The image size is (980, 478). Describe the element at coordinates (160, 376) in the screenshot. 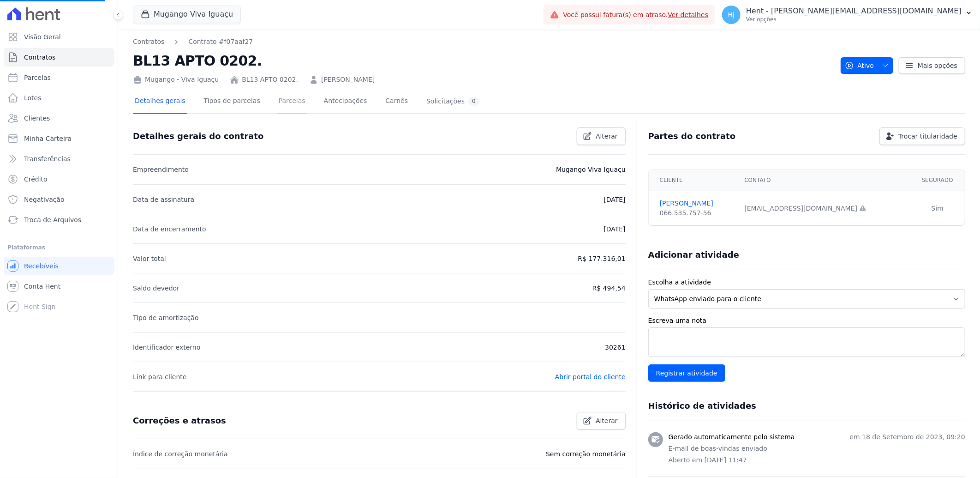

I see `p: Link para cliente` at that location.